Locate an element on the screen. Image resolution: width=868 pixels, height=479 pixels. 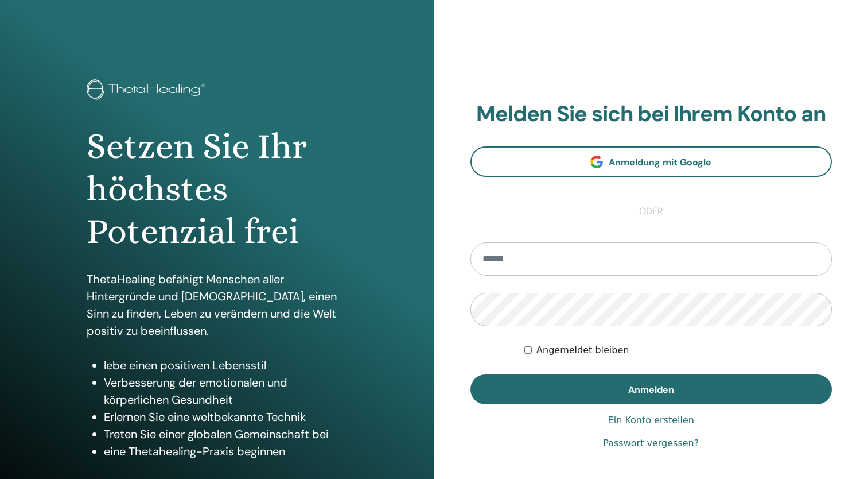
span: oder is located at coordinates (651, 211).